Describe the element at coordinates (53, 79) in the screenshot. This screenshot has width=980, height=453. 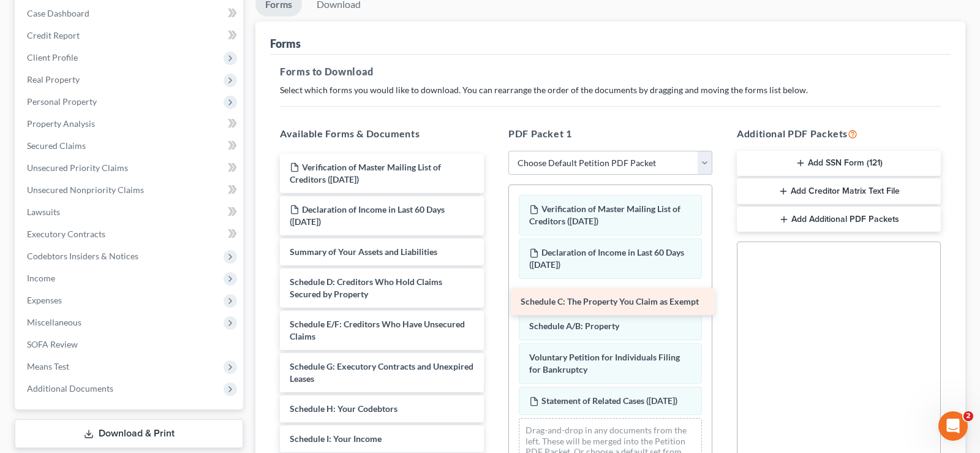
I see `span: Real Property` at that location.